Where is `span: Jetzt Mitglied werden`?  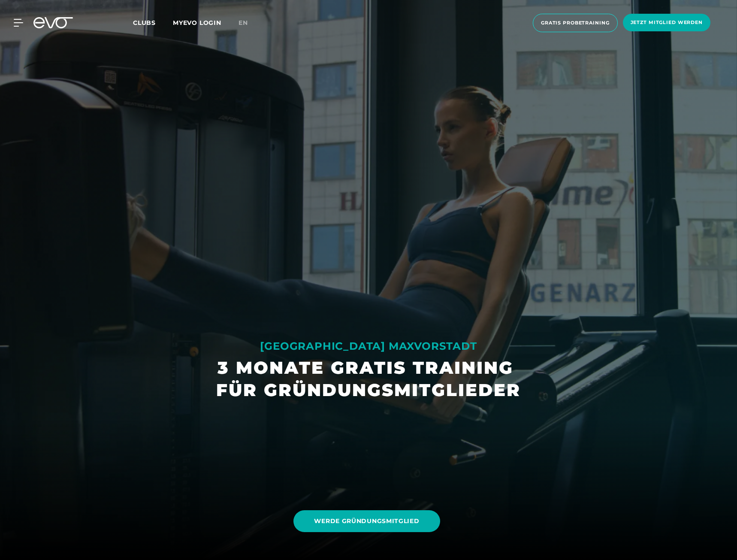
span: Jetzt Mitglied werden is located at coordinates (666, 22).